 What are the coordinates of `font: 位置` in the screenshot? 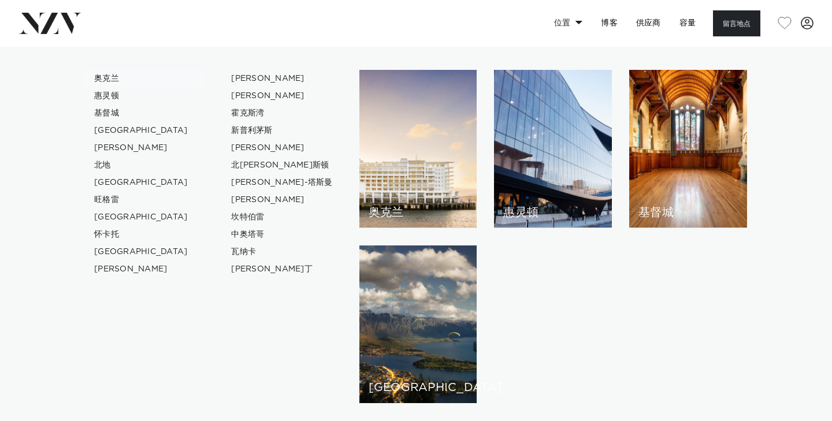 It's located at (562, 23).